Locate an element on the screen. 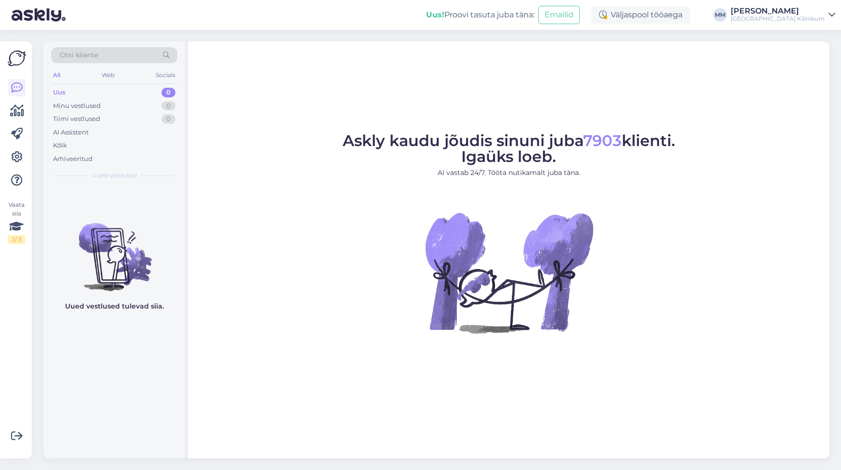 Image resolution: width=841 pixels, height=470 pixels. img: No Chat active is located at coordinates (509, 272).